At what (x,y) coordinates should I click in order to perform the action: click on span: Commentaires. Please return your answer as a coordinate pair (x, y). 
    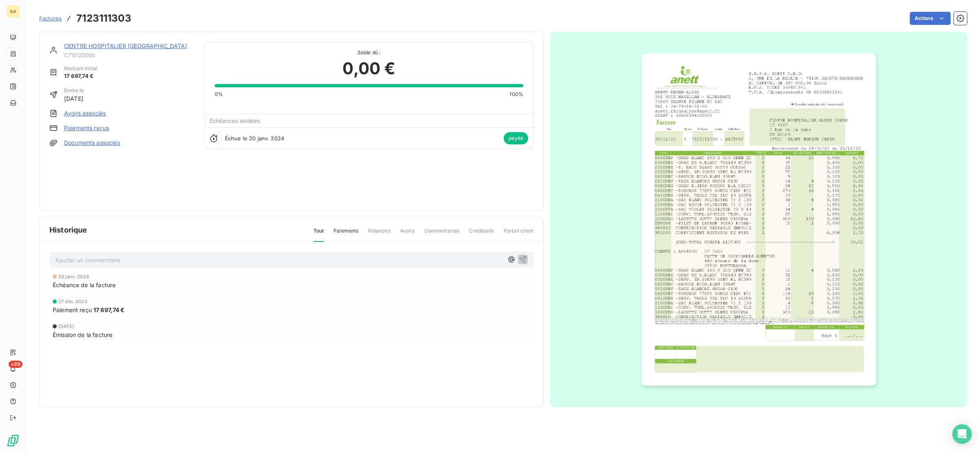
    Looking at the image, I should click on (442, 234).